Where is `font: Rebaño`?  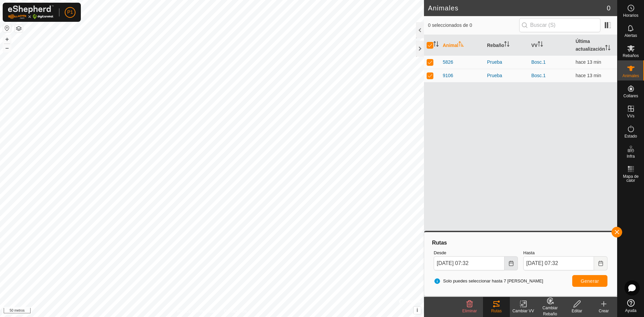 font: Rebaño is located at coordinates (495, 45).